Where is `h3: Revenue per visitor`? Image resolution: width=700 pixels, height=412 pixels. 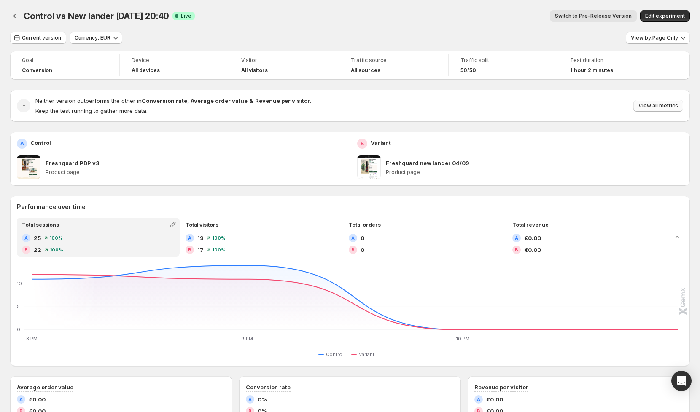 h3: Revenue per visitor is located at coordinates (501, 388).